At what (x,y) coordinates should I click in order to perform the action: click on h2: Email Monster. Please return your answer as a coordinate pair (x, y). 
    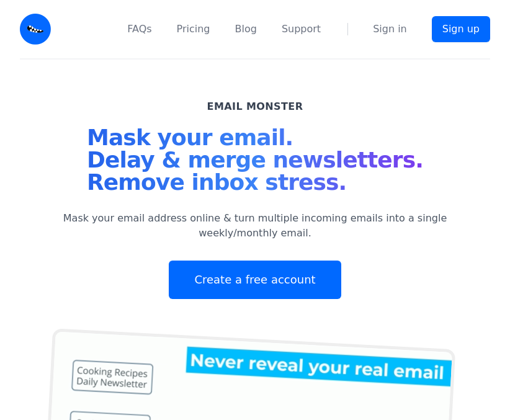
    Looking at the image, I should click on (255, 107).